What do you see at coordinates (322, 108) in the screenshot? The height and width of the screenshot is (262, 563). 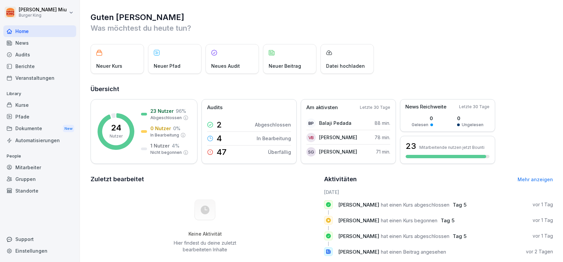 I see `p: Am aktivsten` at bounding box center [322, 108].